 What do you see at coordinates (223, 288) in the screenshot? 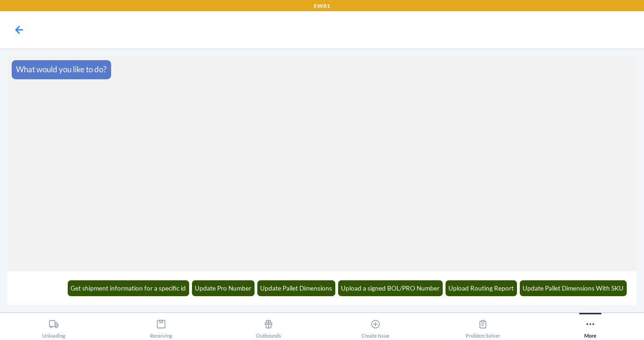
I see `button: Update Pro Number` at bounding box center [223, 288].